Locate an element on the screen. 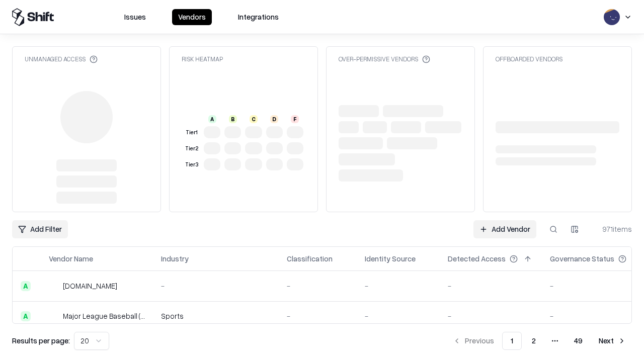 This screenshot has width=644, height=362. div: Industry is located at coordinates (175, 258).